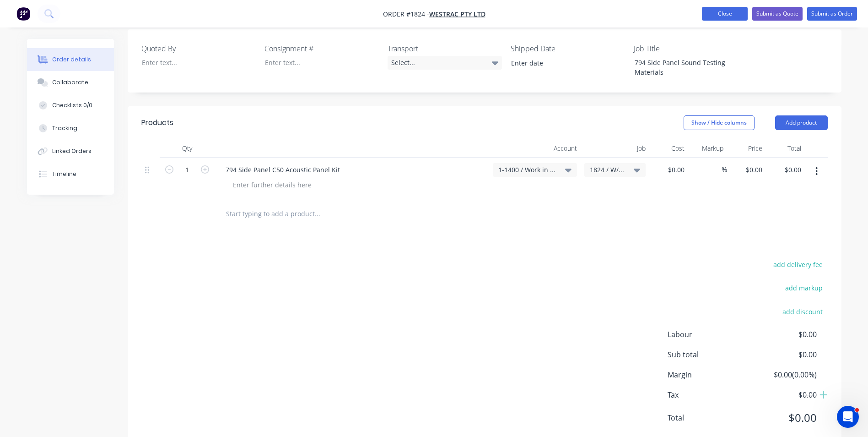  Describe the element at coordinates (187, 148) in the screenshot. I see `div: Qty` at that location.